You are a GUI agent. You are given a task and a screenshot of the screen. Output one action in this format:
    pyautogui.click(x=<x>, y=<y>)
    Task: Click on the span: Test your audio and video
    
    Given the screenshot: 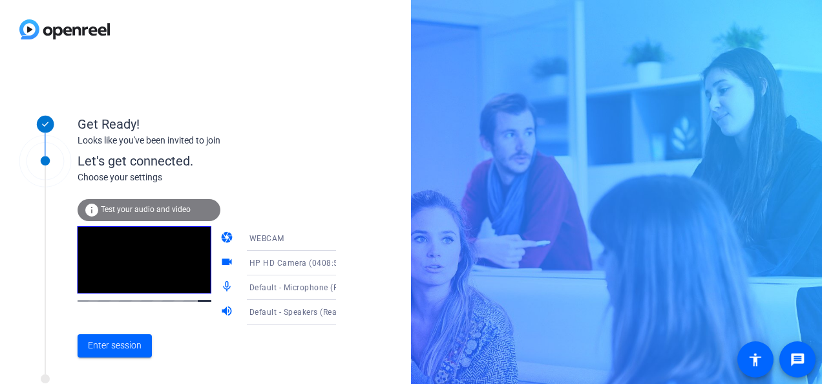 What is the action you would take?
    pyautogui.click(x=145, y=209)
    